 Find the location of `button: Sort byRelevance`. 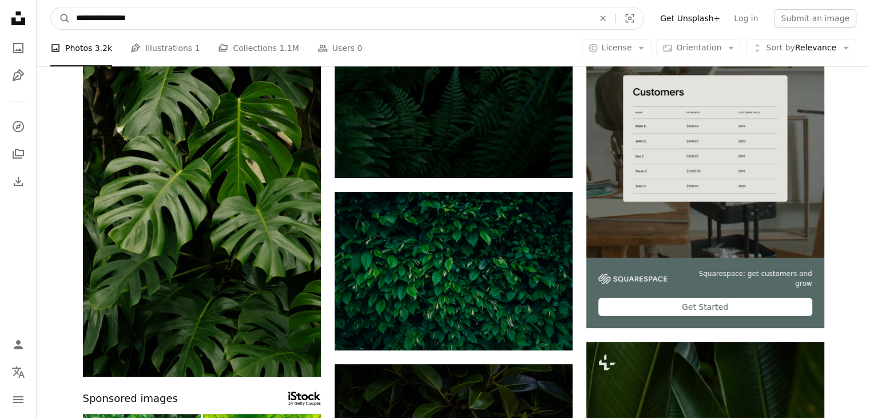

button: Sort byRelevance is located at coordinates (801, 48).